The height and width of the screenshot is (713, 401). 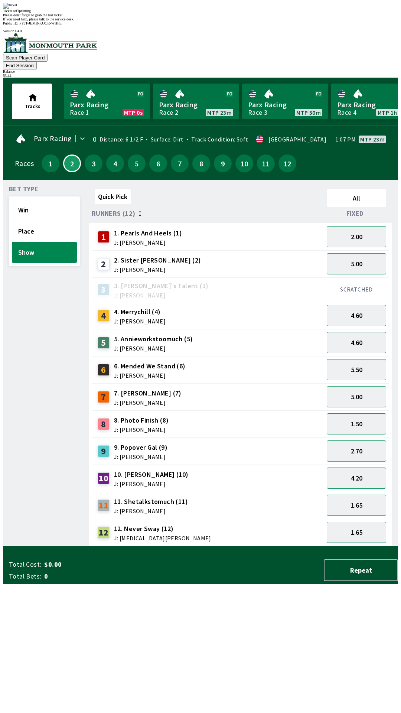 I want to click on button: 4, so click(x=115, y=163).